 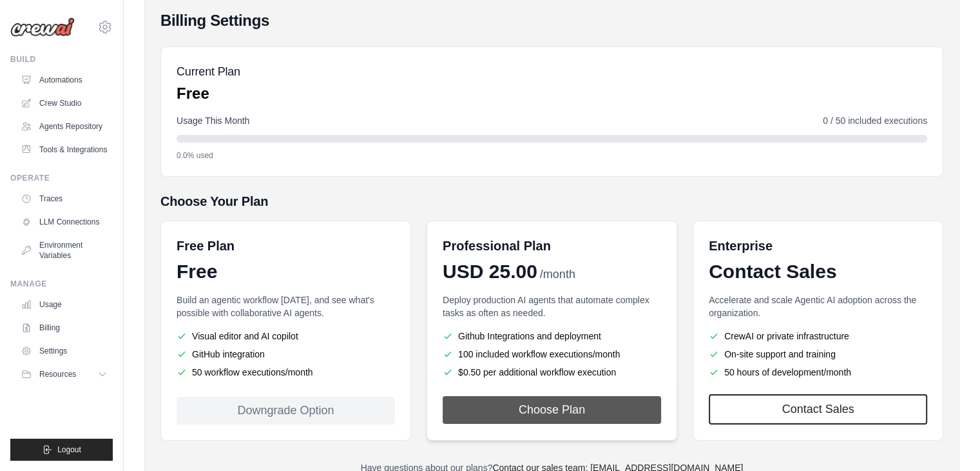 What do you see at coordinates (875, 121) in the screenshot?
I see `span: 0 / 50 included executions` at bounding box center [875, 121].